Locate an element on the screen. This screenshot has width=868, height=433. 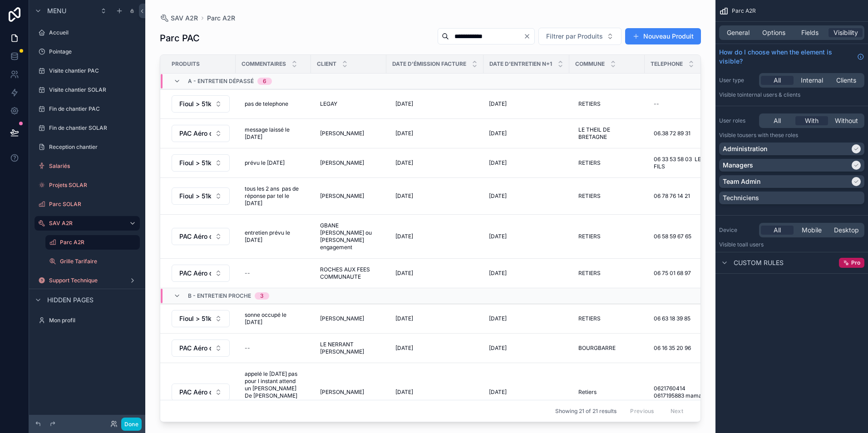
span: Internal is located at coordinates (812, 80).